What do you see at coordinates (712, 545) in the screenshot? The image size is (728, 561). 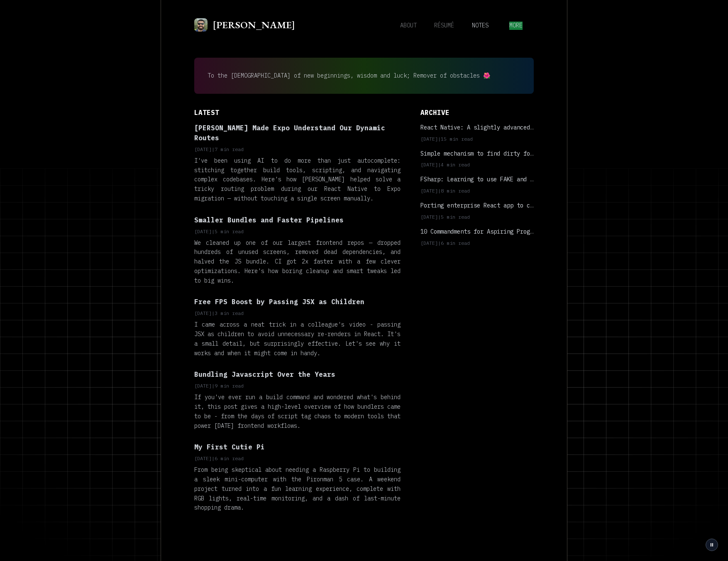 I see `button: Pause grid animation` at bounding box center [712, 545].